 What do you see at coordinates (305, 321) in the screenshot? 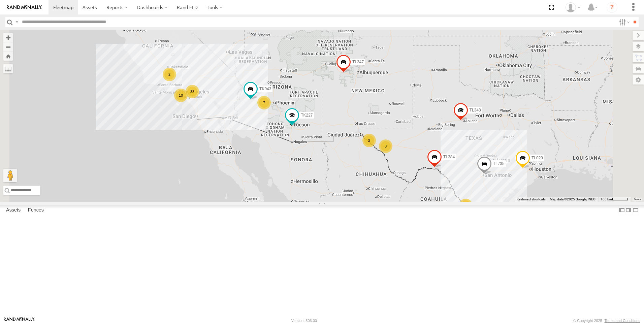
I see `div: Version: 306.00` at bounding box center [305, 321].